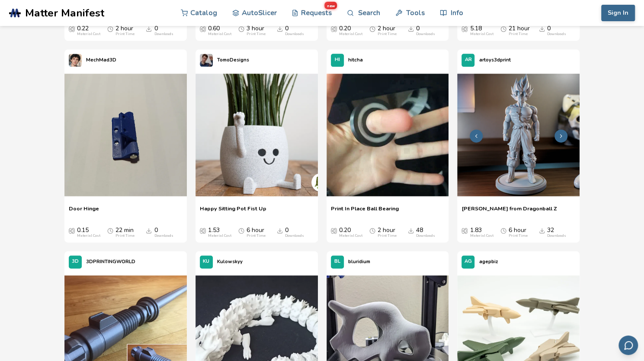 This screenshot has width=644, height=361. I want to click on span: Door Hinge, so click(84, 212).